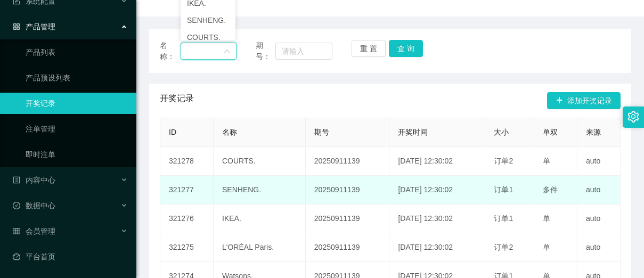 The image size is (644, 278). Describe the element at coordinates (77, 103) in the screenshot. I see `a: 开奖记录` at that location.